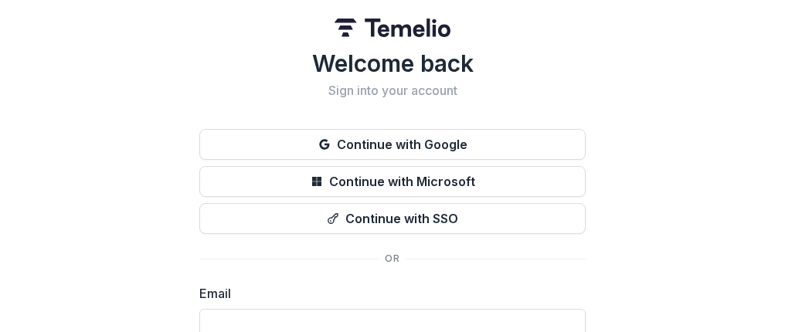  What do you see at coordinates (392, 28) in the screenshot?
I see `img: Temelio` at bounding box center [392, 28].